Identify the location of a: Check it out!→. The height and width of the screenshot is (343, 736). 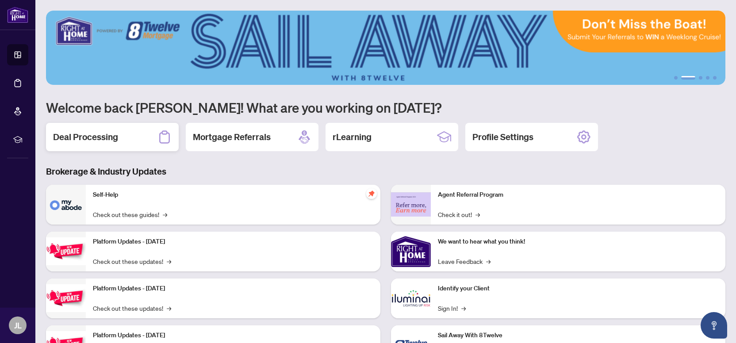
(458, 214).